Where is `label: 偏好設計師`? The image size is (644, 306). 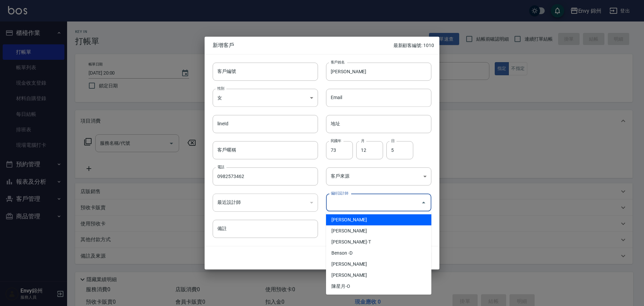 label: 偏好設計師 is located at coordinates (340, 193).